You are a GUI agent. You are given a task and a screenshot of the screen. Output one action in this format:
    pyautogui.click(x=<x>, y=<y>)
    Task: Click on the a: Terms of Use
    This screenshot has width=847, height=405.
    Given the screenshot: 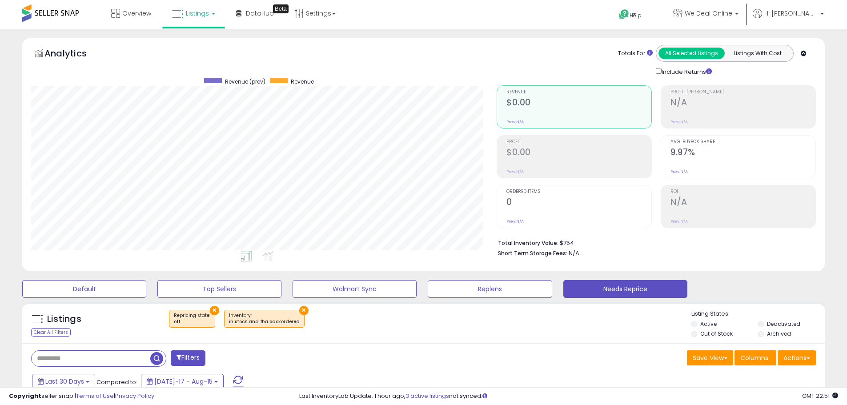 What is the action you would take?
    pyautogui.click(x=95, y=396)
    